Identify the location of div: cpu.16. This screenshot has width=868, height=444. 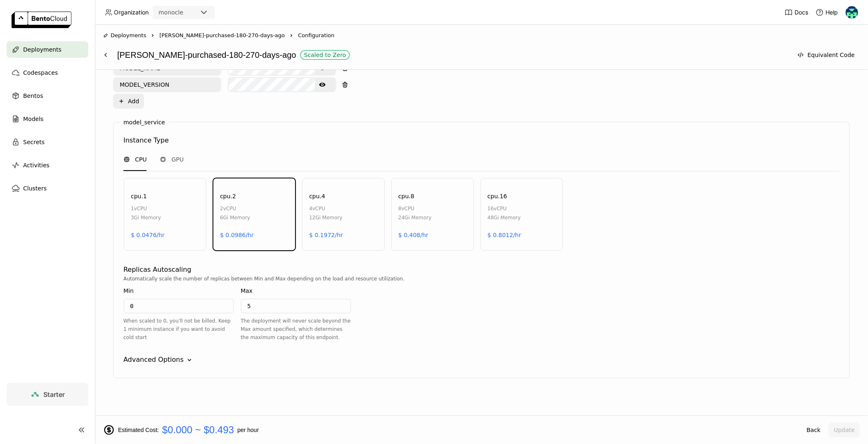
(497, 196).